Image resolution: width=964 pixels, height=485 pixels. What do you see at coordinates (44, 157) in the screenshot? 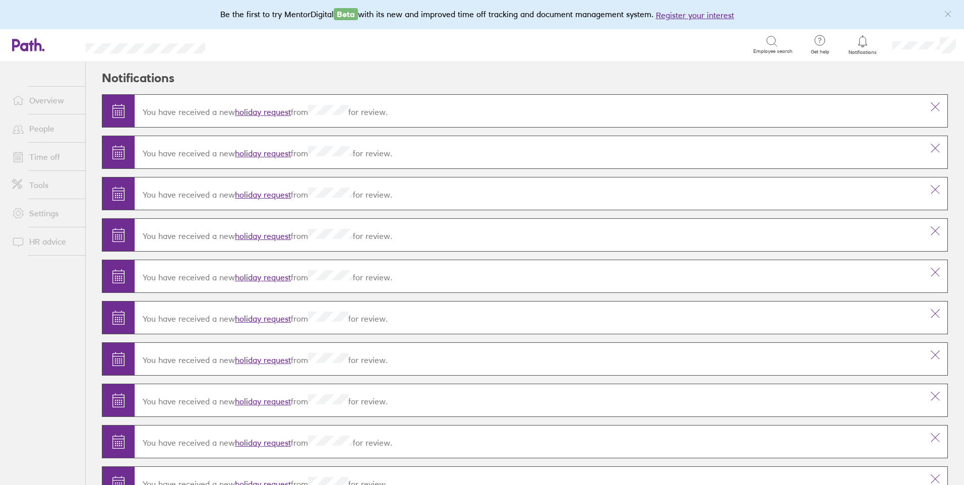
I see `a: Time off` at bounding box center [44, 157].